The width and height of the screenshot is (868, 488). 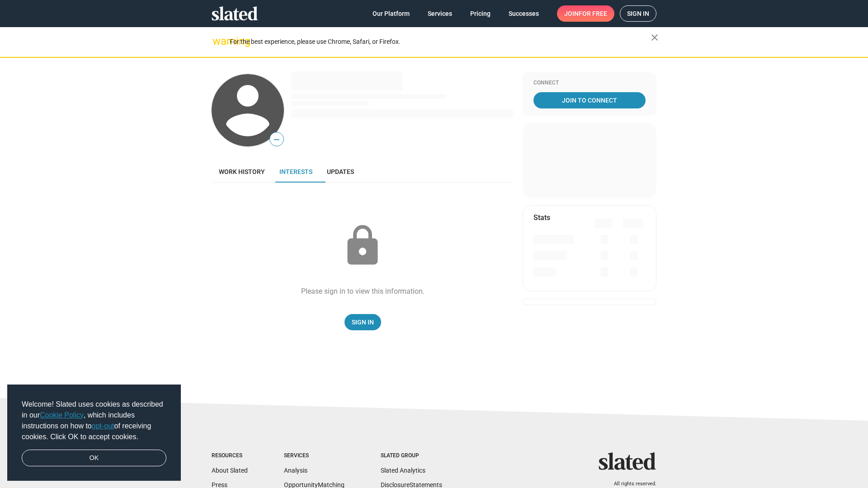 What do you see at coordinates (230, 470) in the screenshot?
I see `a: About Slated` at bounding box center [230, 470].